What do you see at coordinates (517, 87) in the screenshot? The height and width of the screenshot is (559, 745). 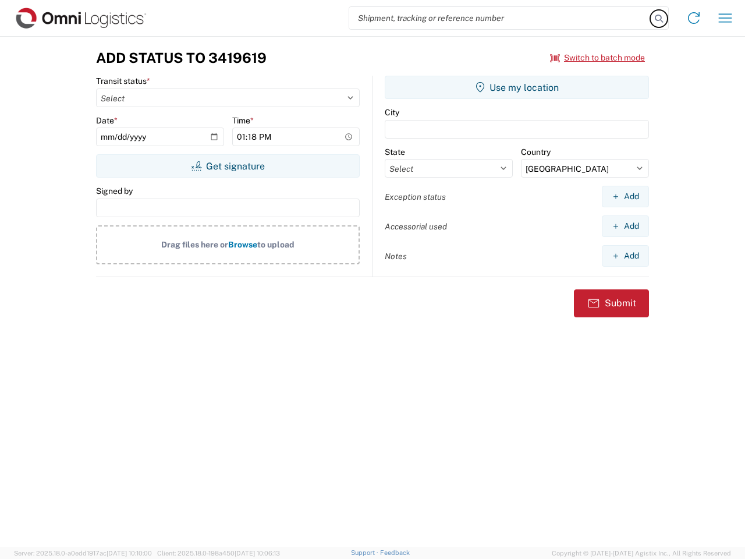 I see `button: Use my location` at bounding box center [517, 87].